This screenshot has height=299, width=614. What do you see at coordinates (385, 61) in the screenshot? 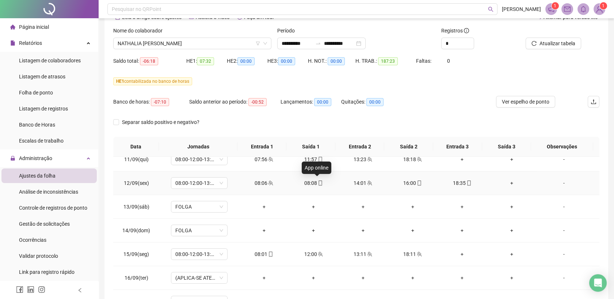
I see `div: H. TRAB.:` at bounding box center [385, 61].